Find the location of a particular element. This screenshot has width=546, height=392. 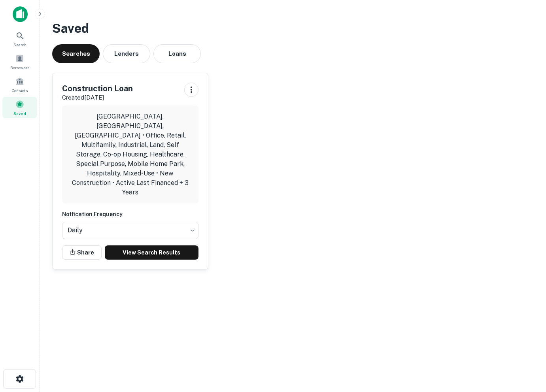

h5: Construction Loan is located at coordinates (97, 89).